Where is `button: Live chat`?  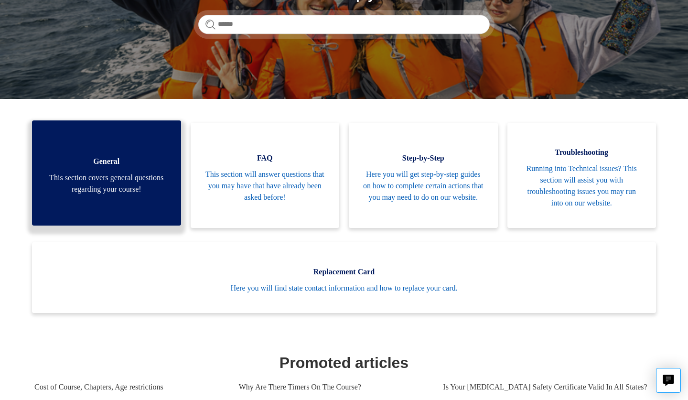
button: Live chat is located at coordinates (668, 380).